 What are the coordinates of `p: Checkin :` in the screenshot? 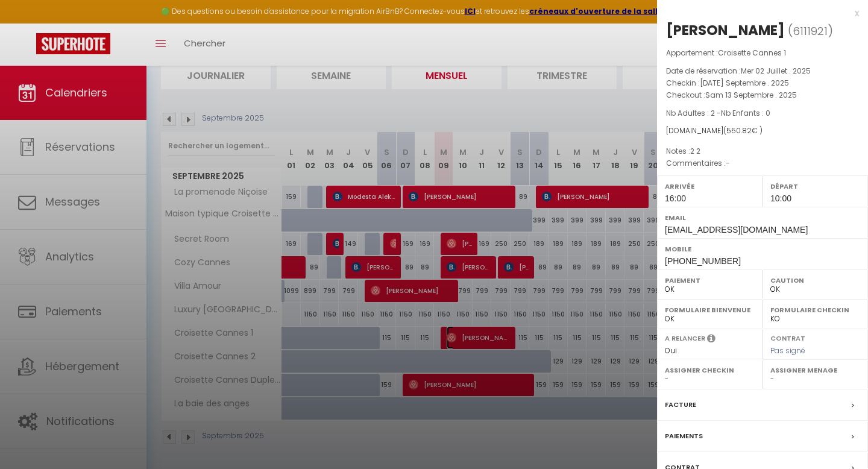 It's located at (762, 83).